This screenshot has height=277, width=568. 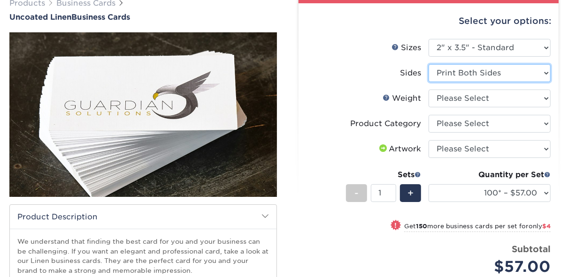 I want to click on span: $4, so click(x=546, y=226).